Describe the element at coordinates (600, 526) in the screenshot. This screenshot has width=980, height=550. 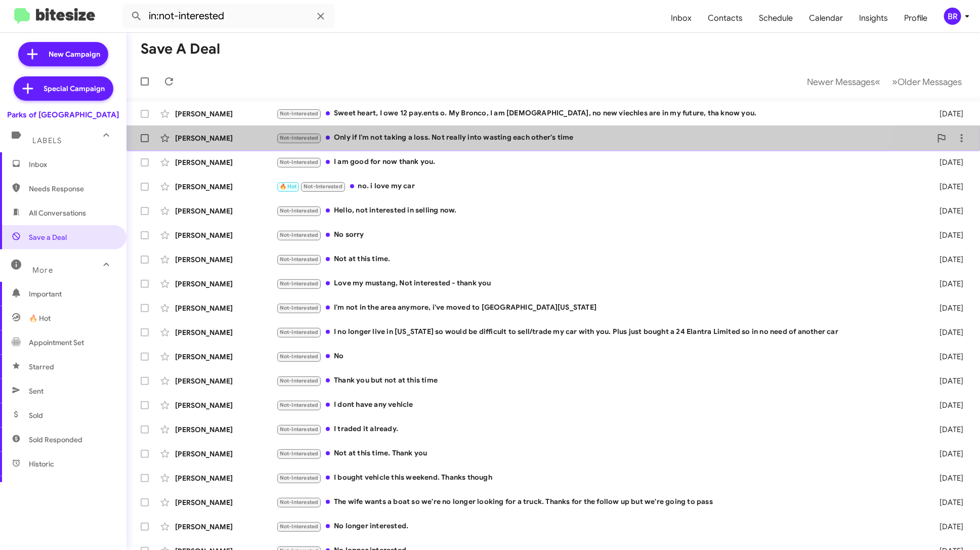
I see `div: No longer interested.` at that location.